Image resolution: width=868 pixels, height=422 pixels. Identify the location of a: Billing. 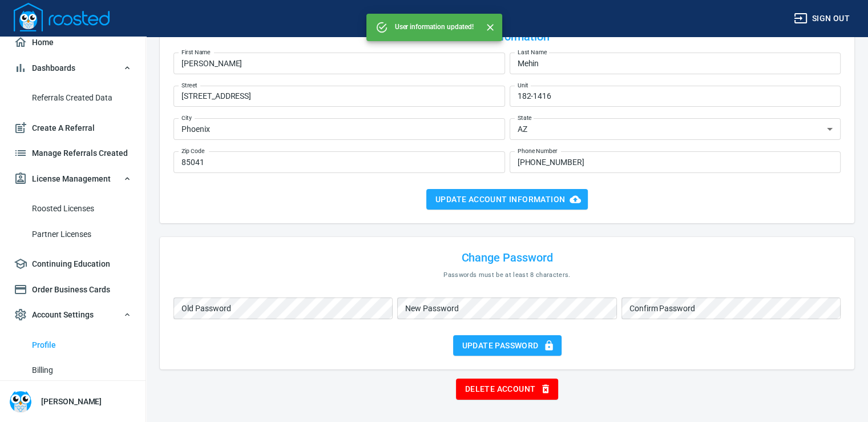
(72, 370).